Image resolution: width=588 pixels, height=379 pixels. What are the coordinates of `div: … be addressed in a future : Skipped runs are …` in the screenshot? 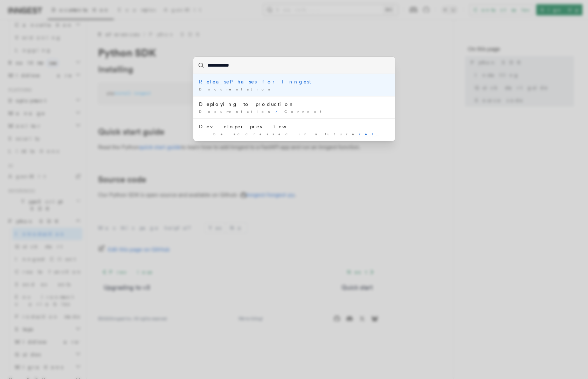 It's located at (294, 134).